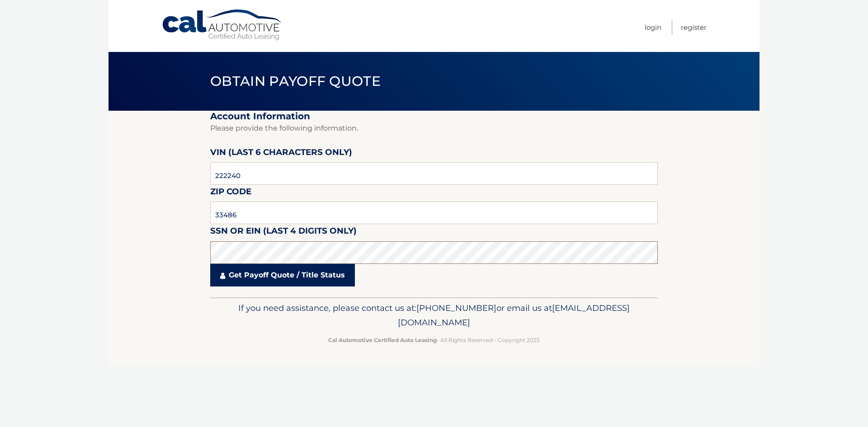 This screenshot has height=427, width=868. What do you see at coordinates (231, 193) in the screenshot?
I see `label: Zip Code` at bounding box center [231, 193].